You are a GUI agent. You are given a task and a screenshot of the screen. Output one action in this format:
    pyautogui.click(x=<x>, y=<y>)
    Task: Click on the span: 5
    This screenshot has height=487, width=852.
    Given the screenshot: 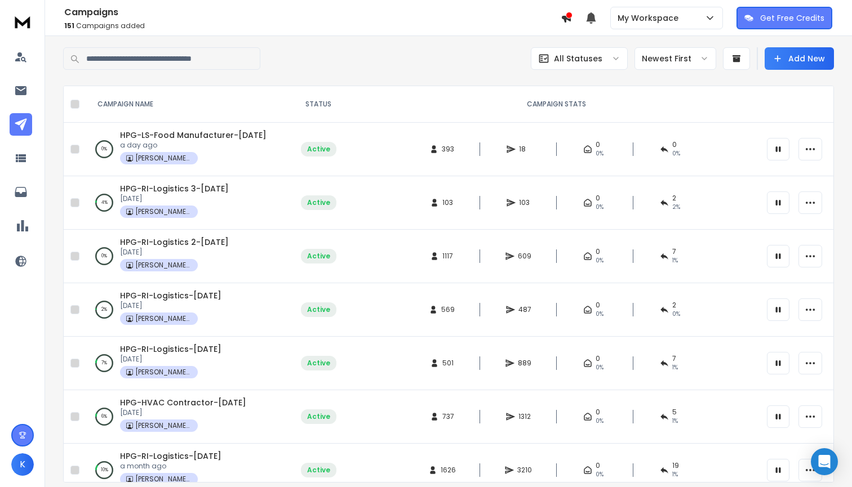 What is the action you would take?
    pyautogui.click(x=675, y=412)
    